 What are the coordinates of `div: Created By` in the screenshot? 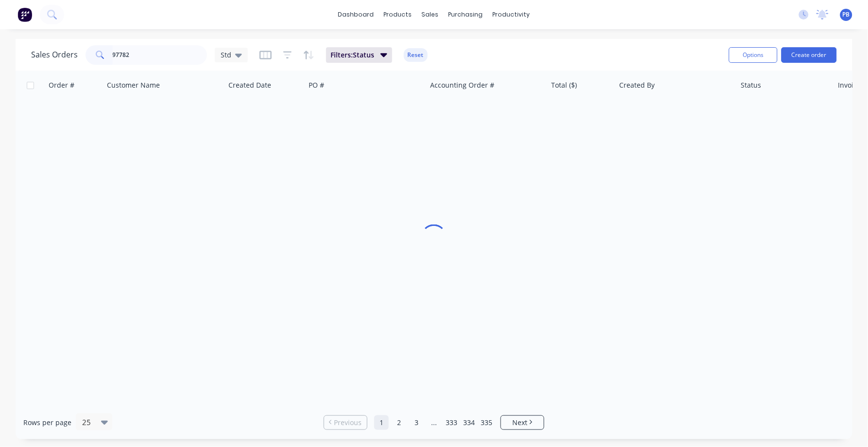 It's located at (637, 85).